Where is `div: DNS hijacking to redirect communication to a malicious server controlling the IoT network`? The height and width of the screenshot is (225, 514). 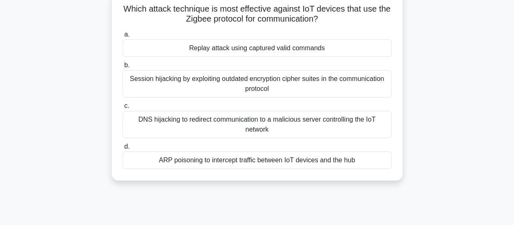 div: DNS hijacking to redirect communication to a malicious server controlling the IoT network is located at coordinates (257, 125).